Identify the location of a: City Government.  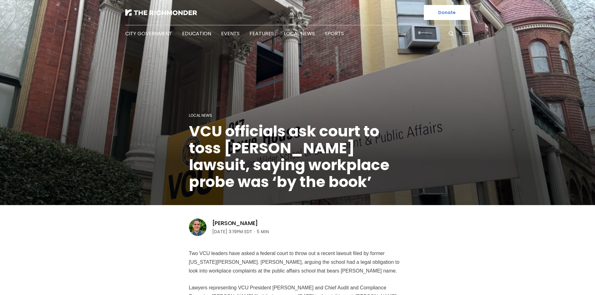
(149, 33).